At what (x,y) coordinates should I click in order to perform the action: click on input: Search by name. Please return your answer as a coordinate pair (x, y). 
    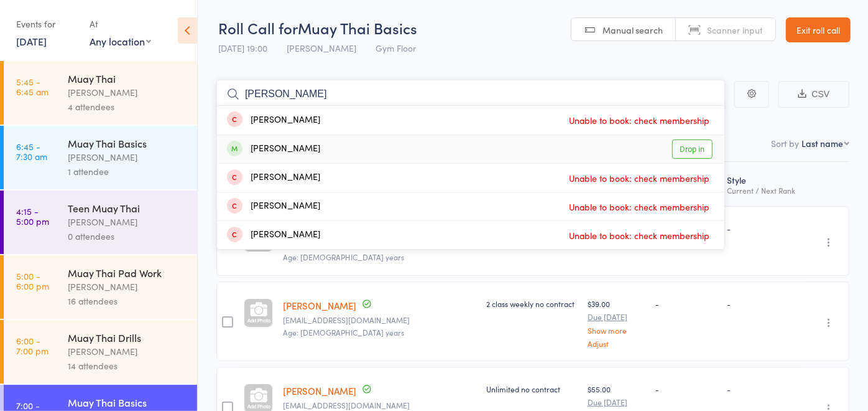
    Looking at the image, I should click on (470, 94).